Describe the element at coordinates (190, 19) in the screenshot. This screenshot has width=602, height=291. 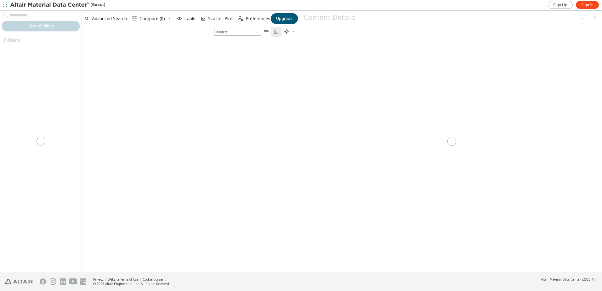
I see `span: Table` at that location.